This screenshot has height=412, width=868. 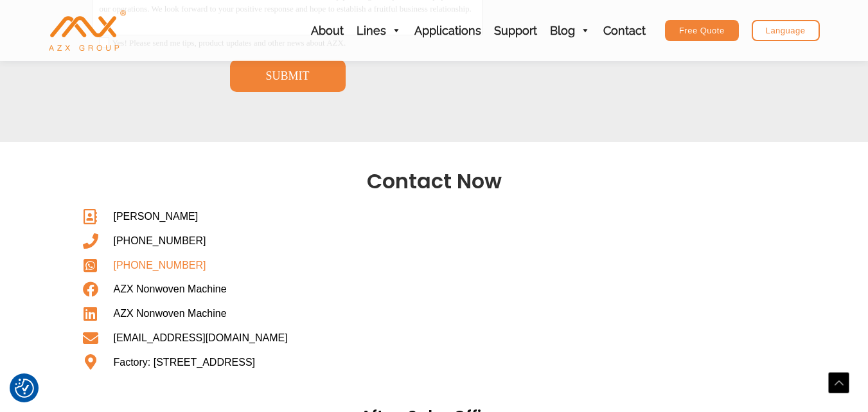 What do you see at coordinates (702, 30) in the screenshot?
I see `div: Free Quote` at bounding box center [702, 30].